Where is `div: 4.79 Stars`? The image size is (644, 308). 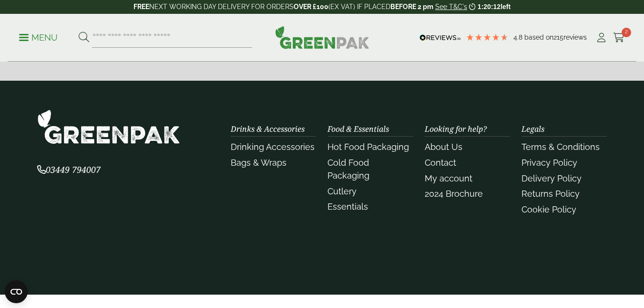
div: 4.79 Stars is located at coordinates (487, 37).